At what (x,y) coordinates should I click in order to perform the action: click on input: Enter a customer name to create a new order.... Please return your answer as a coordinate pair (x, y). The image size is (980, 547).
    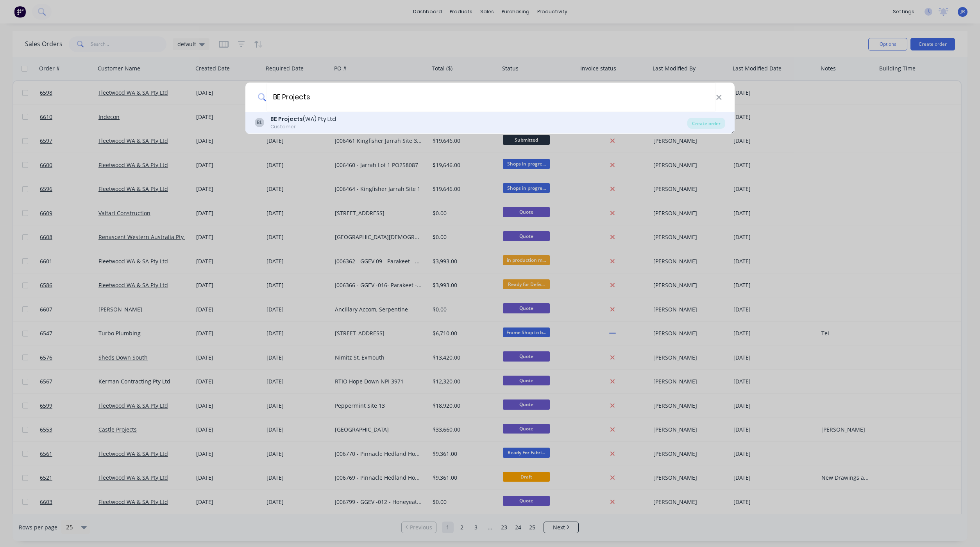
    Looking at the image, I should click on (491, 97).